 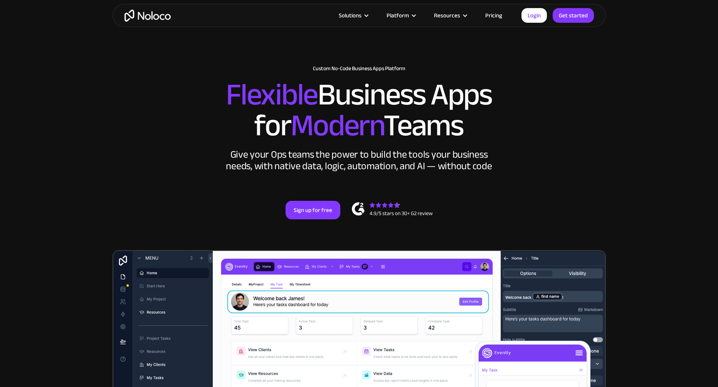 I want to click on a: home, so click(x=148, y=15).